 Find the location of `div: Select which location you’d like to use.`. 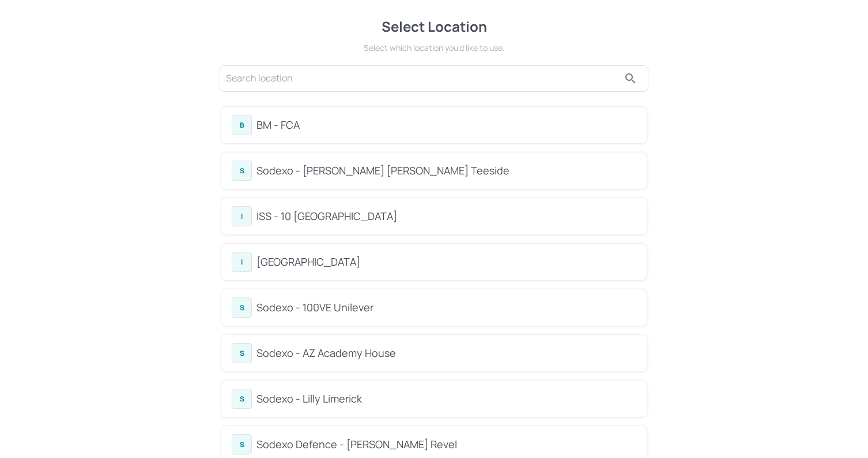

div: Select which location you’d like to use. is located at coordinates (434, 47).